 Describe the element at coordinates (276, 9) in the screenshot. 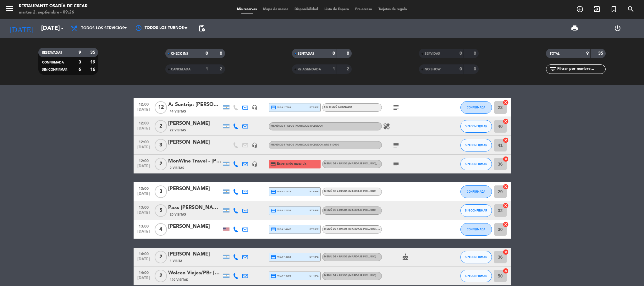

I see `span: Mapa de mesas` at that location.